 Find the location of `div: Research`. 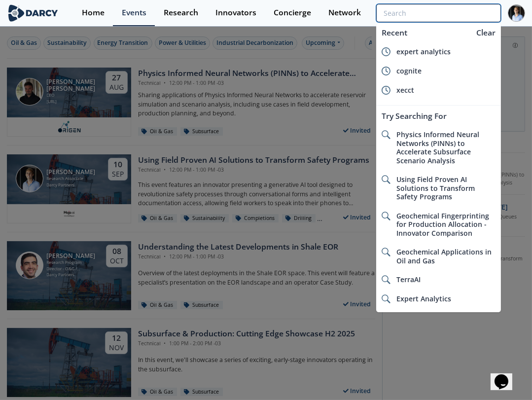

div: Research is located at coordinates (181, 13).